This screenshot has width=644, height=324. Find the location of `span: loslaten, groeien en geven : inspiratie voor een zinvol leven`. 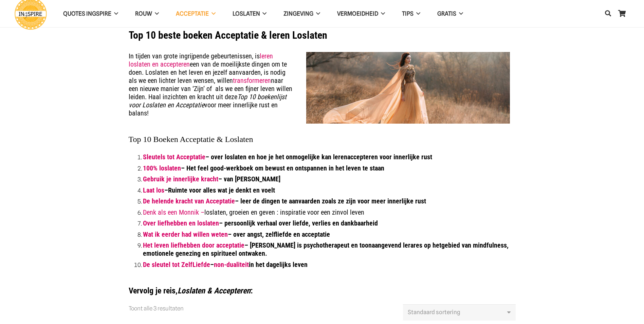

span: loslaten, groeien en geven : inspiratie voor een zinvol leven is located at coordinates (285, 213).